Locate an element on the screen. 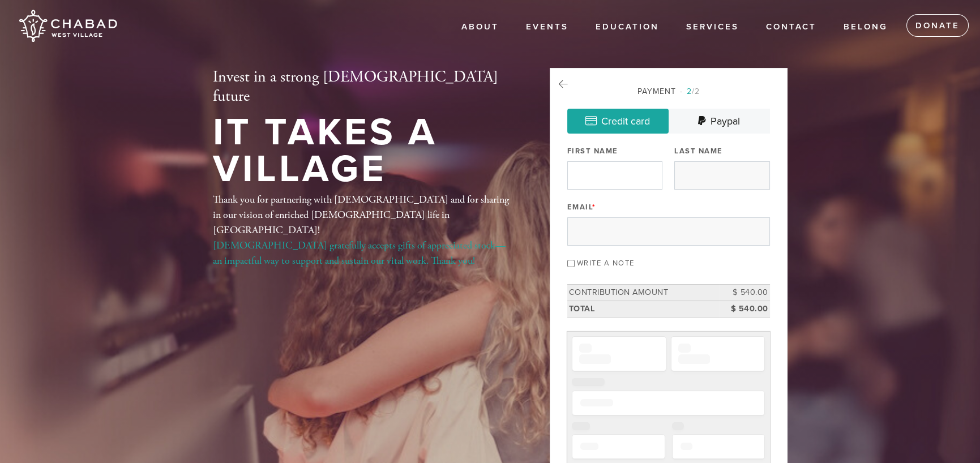  a: Events is located at coordinates (547, 27).